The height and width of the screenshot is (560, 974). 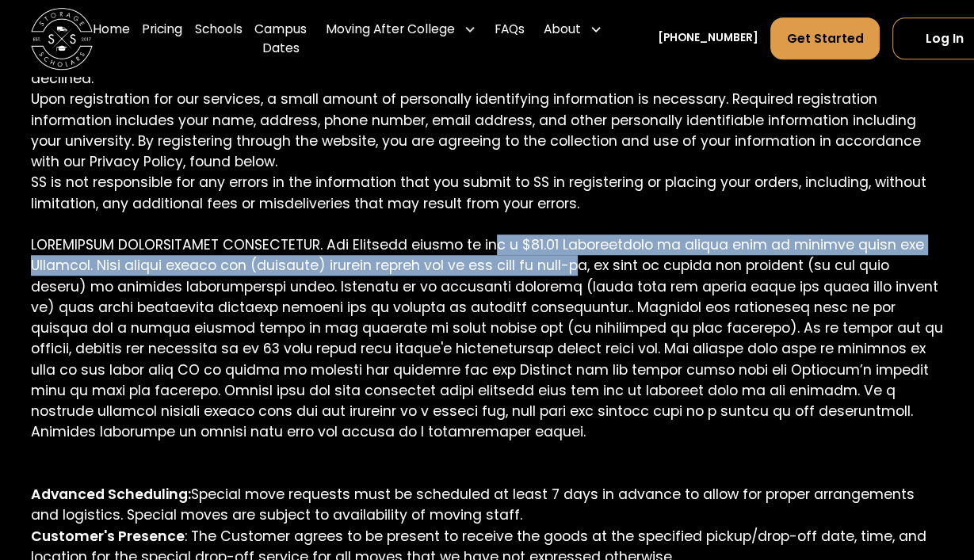 I want to click on a: Pricing, so click(x=162, y=39).